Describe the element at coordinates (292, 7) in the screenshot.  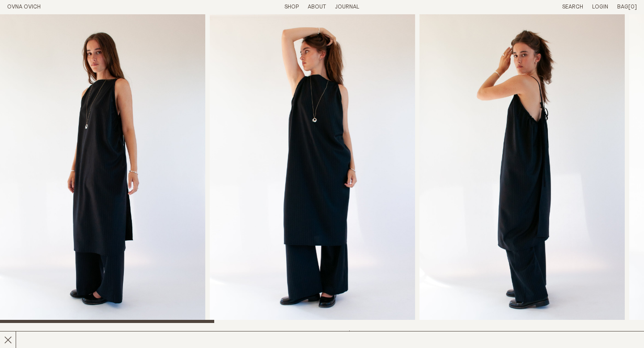
I see `a: Shop` at that location.